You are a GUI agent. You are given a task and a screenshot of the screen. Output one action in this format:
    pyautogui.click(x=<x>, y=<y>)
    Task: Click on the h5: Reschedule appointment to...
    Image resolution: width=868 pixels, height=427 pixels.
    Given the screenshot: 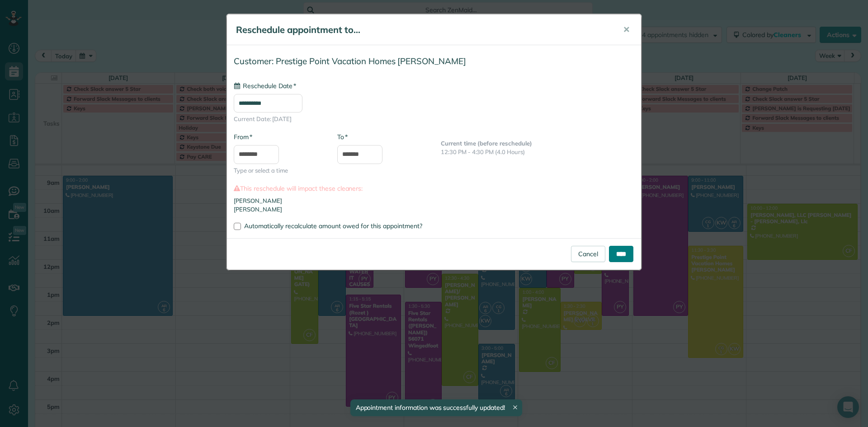 What is the action you would take?
    pyautogui.click(x=423, y=30)
    